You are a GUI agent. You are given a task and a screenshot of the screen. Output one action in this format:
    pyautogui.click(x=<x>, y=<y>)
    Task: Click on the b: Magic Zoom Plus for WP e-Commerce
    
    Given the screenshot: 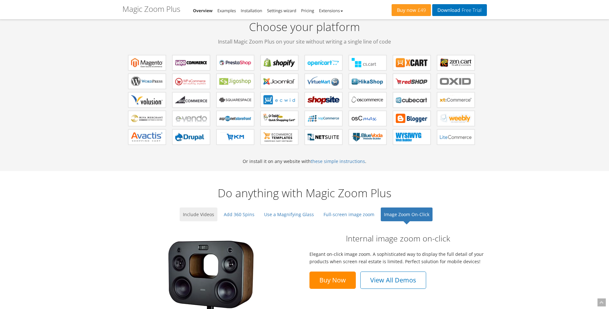 What is the action you would take?
    pyautogui.click(x=191, y=81)
    